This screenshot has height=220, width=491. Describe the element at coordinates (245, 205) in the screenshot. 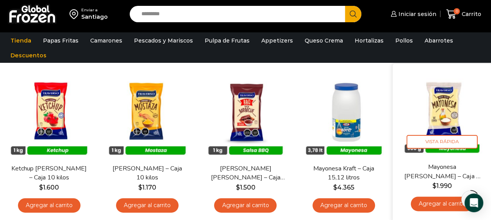

I see `a: Agregar al carrito: “Salsa Barbacue Traverso - Caja 10 kilos”` at that location.